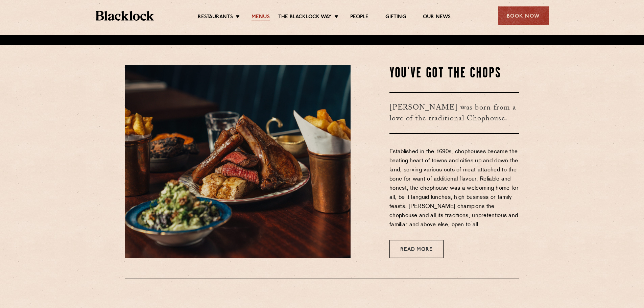 The height and width of the screenshot is (308, 644). What do you see at coordinates (523, 16) in the screenshot?
I see `div: Book Now` at bounding box center [523, 16].